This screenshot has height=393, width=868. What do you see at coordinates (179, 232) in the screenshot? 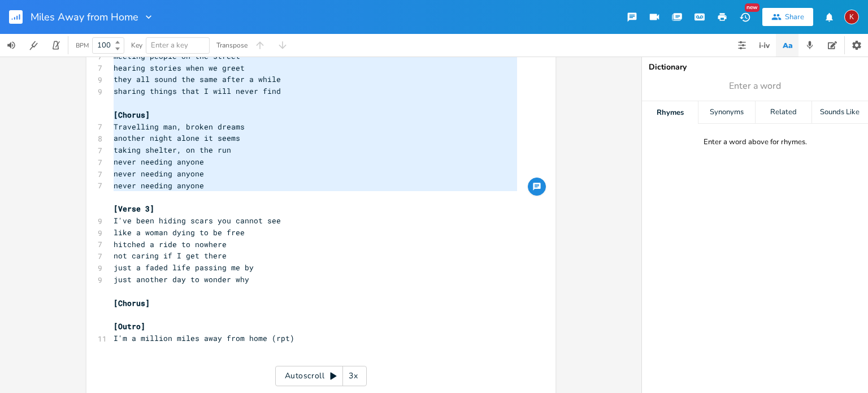
I see `span: like a woman dying to be free` at bounding box center [179, 232].